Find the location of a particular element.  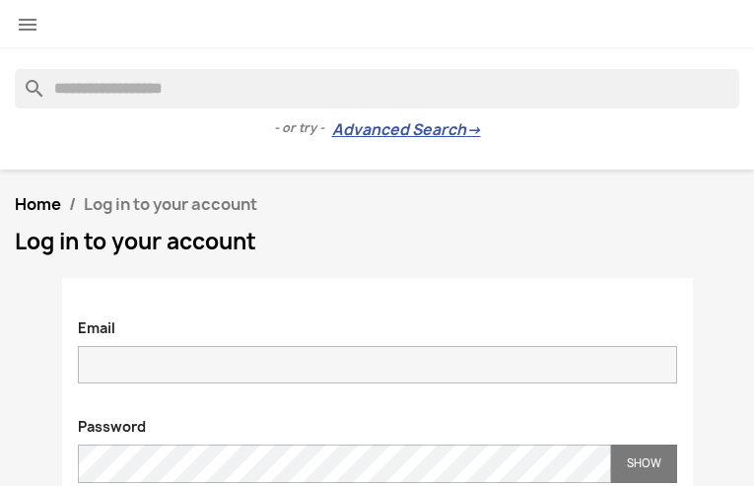

h1: Log in to your account is located at coordinates (377, 242).